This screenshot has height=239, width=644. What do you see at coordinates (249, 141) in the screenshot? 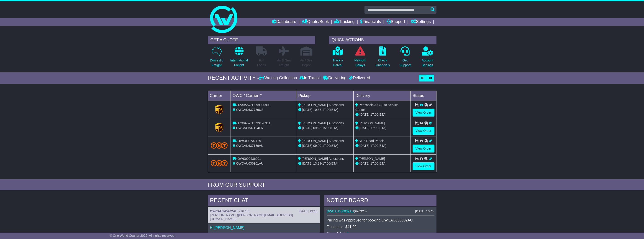
I see `span: OWS000637189` at bounding box center [249, 141].